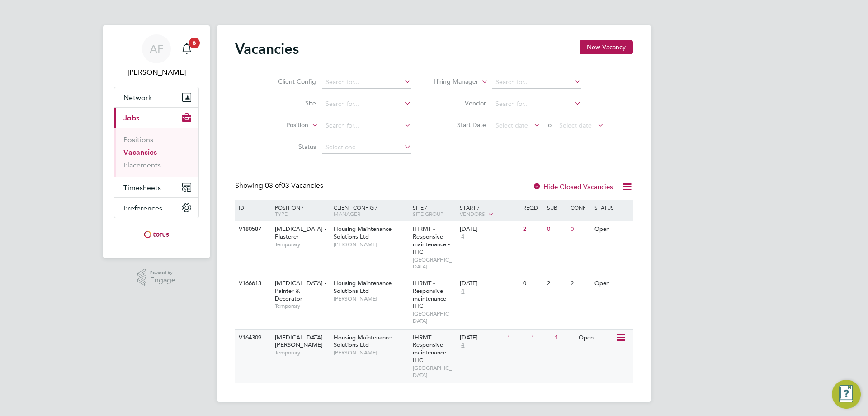 Image resolution: width=868 pixels, height=416 pixels. Describe the element at coordinates (157, 188) in the screenshot. I see `button: Timesheets` at that location.